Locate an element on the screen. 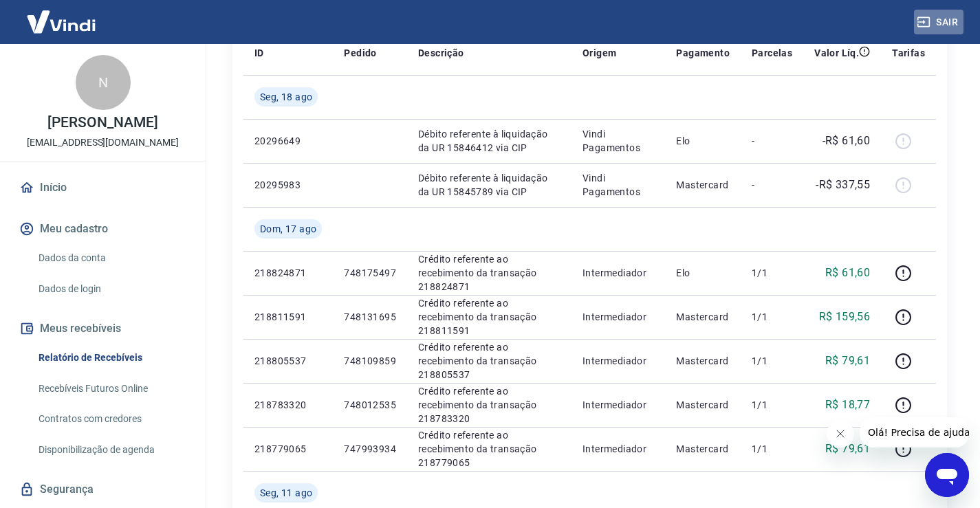 The image size is (980, 508). p: R$ 159,56 is located at coordinates (844, 317).